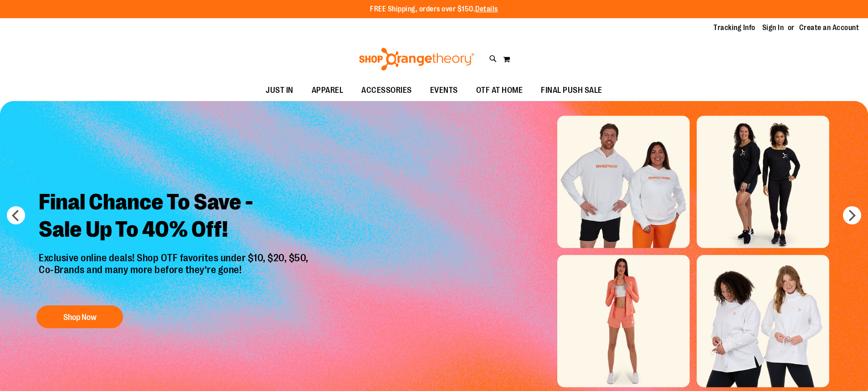  What do you see at coordinates (327, 90) in the screenshot?
I see `a: APPAREL` at bounding box center [327, 90].